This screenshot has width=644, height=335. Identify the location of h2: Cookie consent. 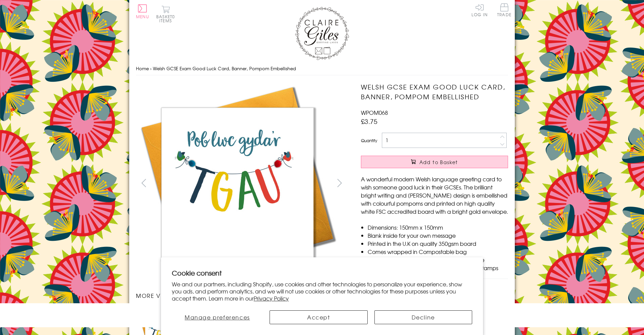
(322, 273).